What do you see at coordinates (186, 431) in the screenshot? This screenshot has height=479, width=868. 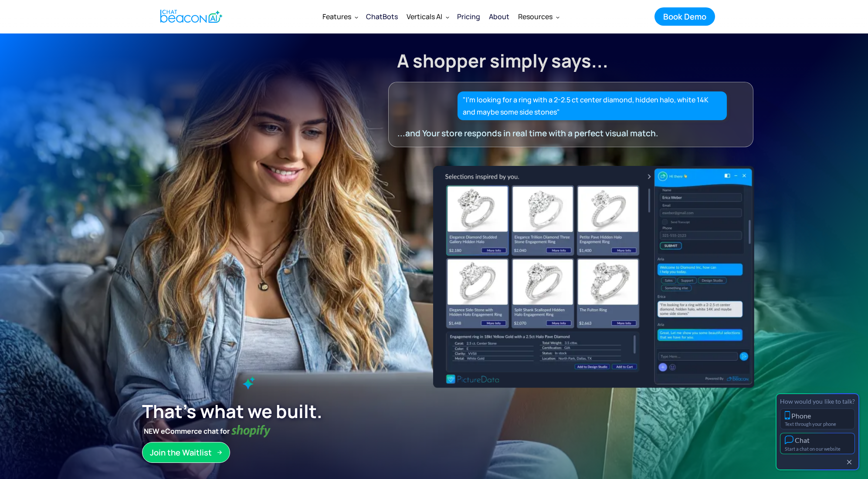 I see `strong: NEW eCommerce chat for` at bounding box center [186, 431].